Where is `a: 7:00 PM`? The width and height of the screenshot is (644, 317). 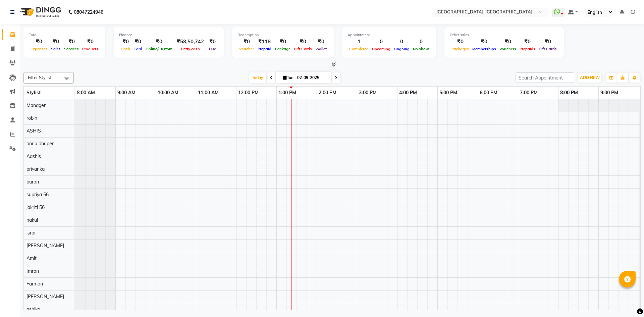 a: 7:00 PM is located at coordinates (529, 92).